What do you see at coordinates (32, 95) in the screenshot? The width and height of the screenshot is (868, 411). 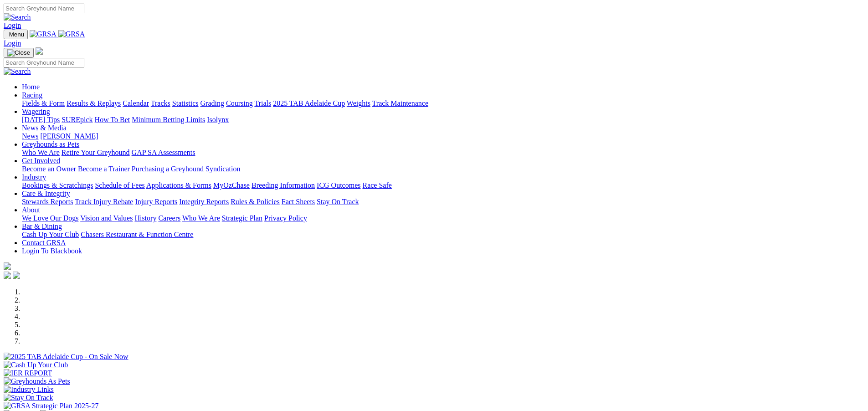 I see `a: Racing` at bounding box center [32, 95].